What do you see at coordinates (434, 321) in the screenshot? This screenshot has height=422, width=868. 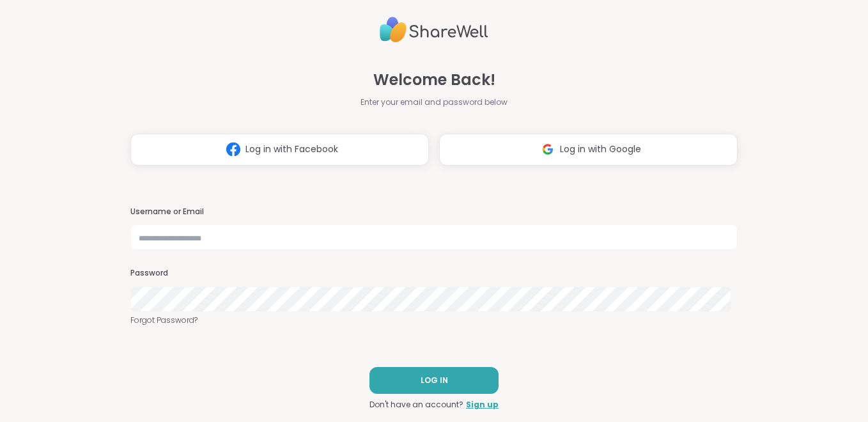 I see `a: Forgot Password?` at bounding box center [434, 321].